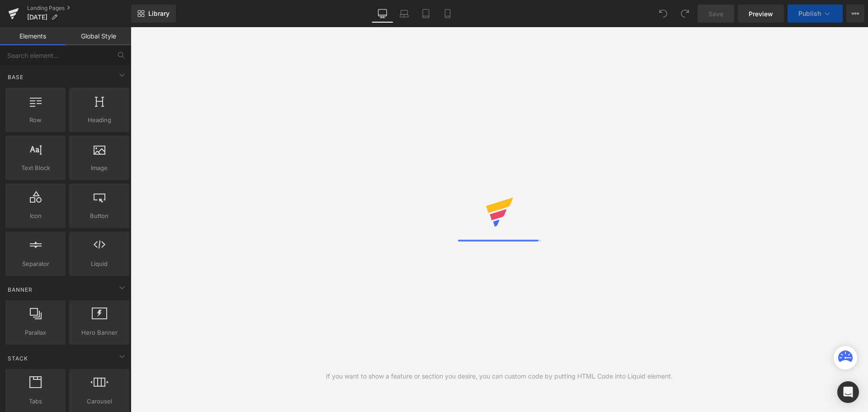 Image resolution: width=868 pixels, height=412 pixels. What do you see at coordinates (99, 264) in the screenshot?
I see `span: Liquid` at bounding box center [99, 264].